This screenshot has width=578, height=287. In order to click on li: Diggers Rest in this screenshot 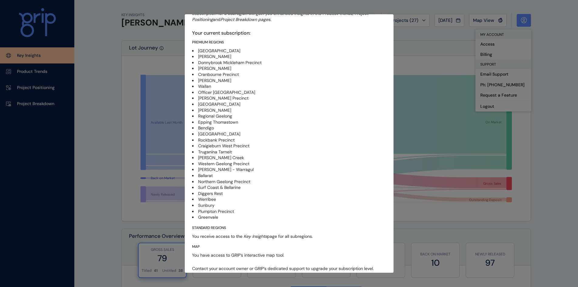, I will do `click(289, 193)`.